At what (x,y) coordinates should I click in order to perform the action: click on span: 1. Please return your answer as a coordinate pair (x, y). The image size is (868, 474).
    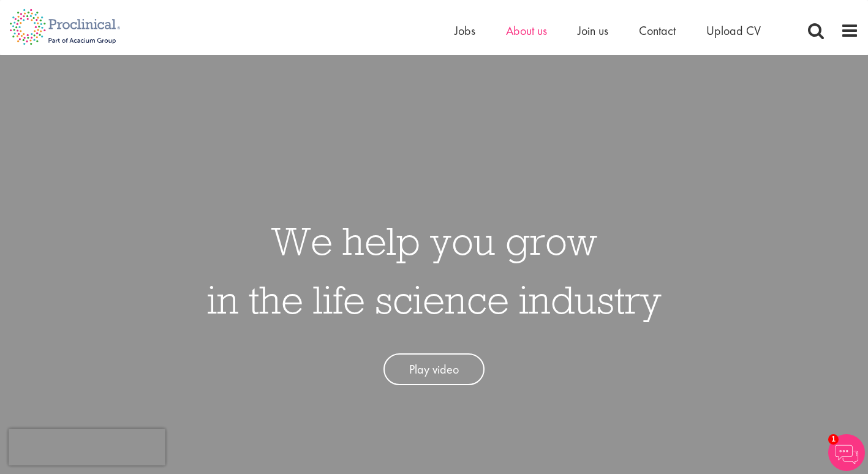
    Looking at the image, I should click on (833, 439).